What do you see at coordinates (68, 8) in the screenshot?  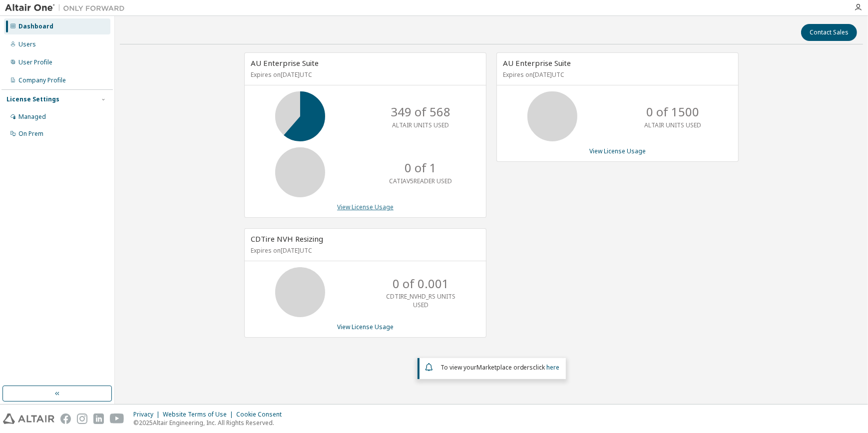 I see `img: Altair One` at bounding box center [68, 8].